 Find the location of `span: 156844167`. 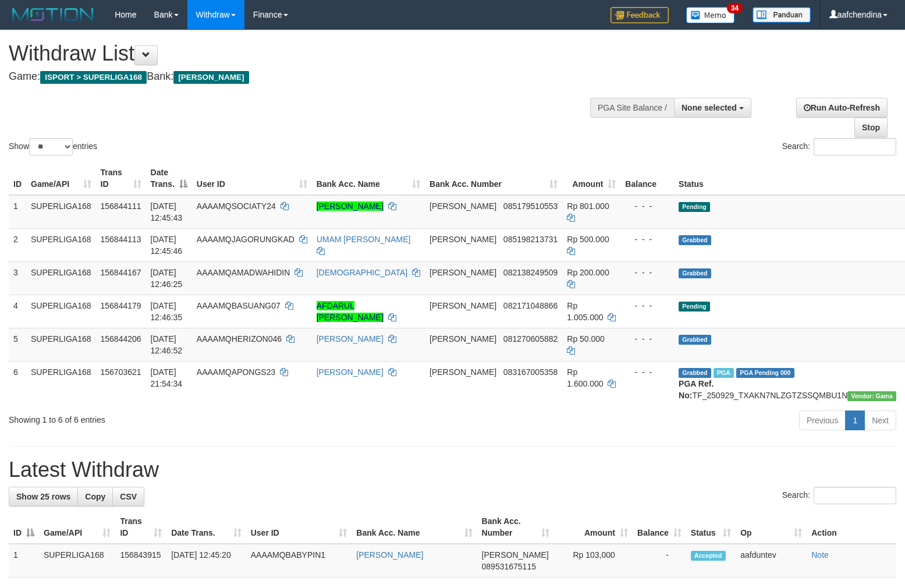

span: 156844167 is located at coordinates (121, 272).